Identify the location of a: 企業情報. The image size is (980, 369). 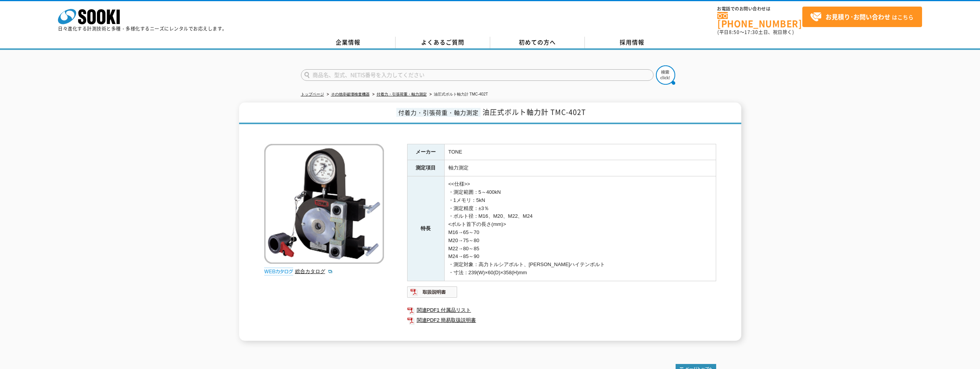
(348, 42).